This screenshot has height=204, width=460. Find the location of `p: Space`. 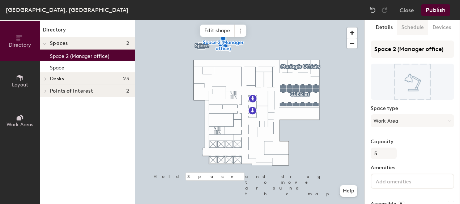

p: Space is located at coordinates (57, 67).